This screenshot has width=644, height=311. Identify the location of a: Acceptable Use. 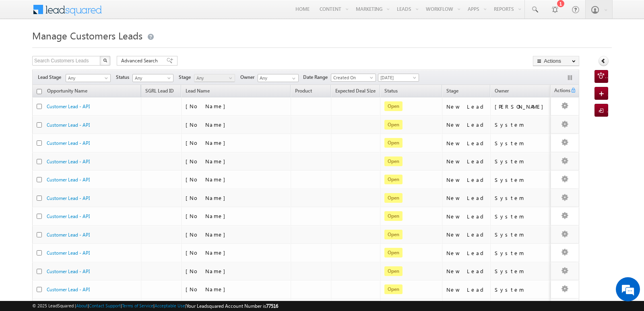
(170, 305).